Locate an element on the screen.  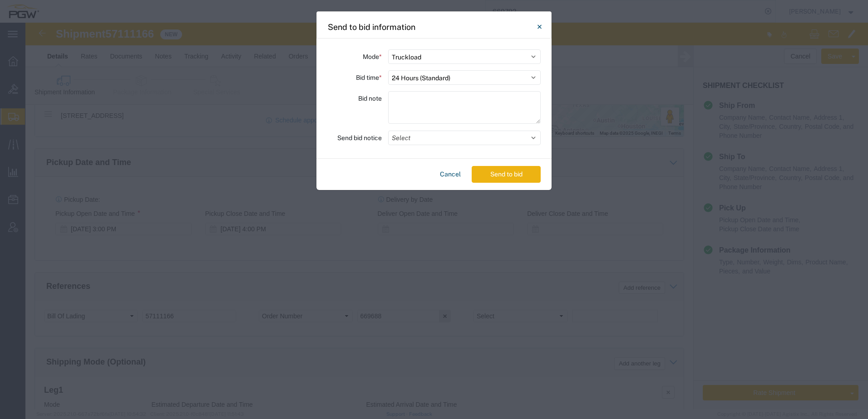
button: Close is located at coordinates (540, 27).